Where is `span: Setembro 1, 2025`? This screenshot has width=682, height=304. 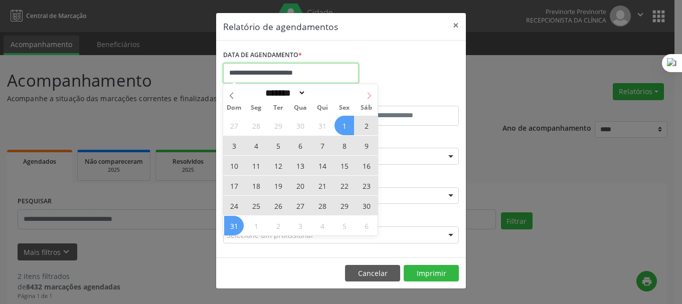 span: Setembro 1, 2025 is located at coordinates (256, 226).